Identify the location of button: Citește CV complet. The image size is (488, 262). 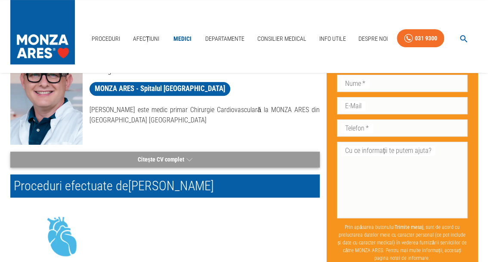
(165, 160).